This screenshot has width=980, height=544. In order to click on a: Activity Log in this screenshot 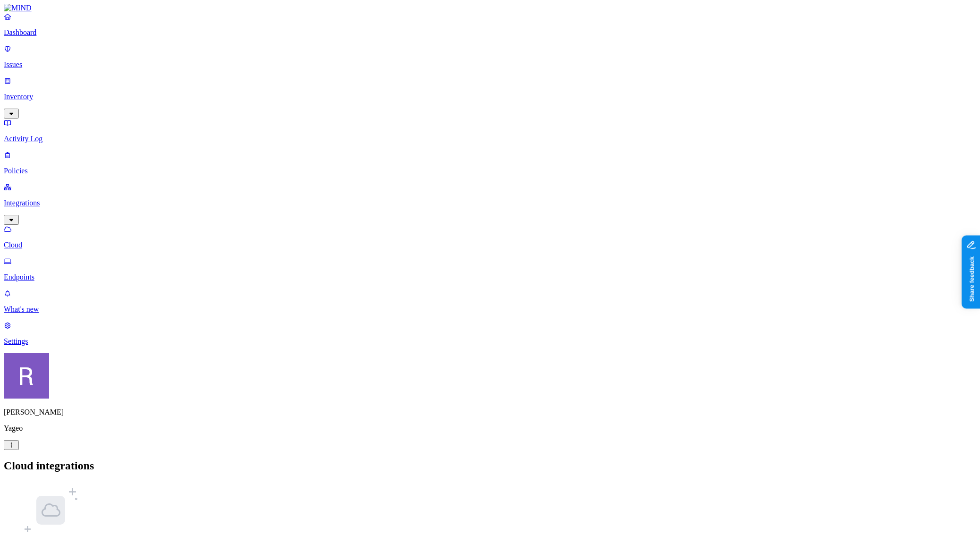, I will do `click(490, 131)`.